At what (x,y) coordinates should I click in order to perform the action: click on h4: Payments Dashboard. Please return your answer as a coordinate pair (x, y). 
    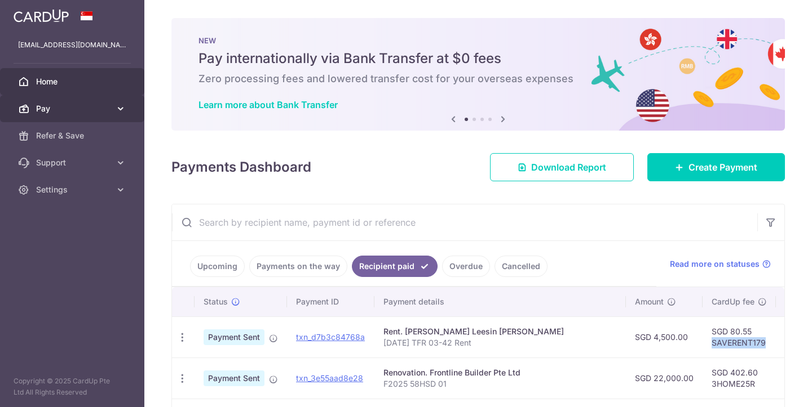
    Looking at the image, I should click on (241, 167).